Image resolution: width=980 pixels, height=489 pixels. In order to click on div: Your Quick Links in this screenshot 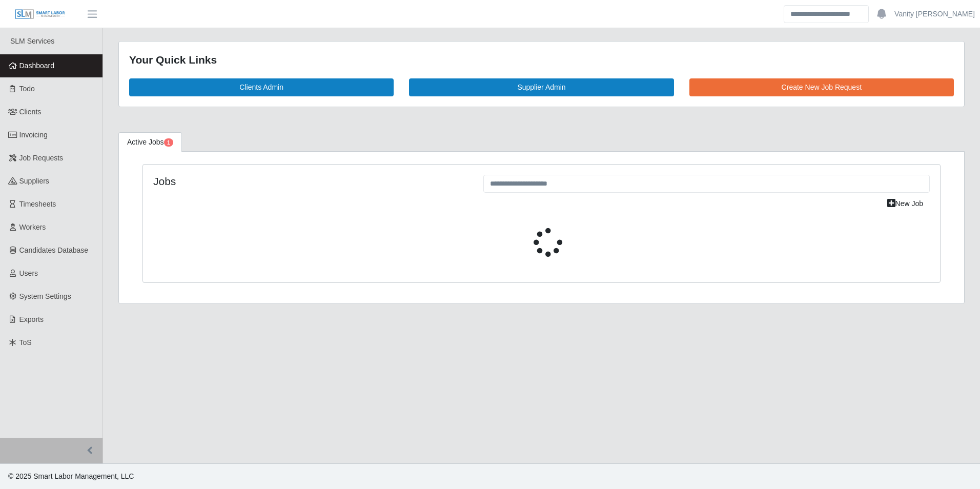, I will do `click(542, 60)`.